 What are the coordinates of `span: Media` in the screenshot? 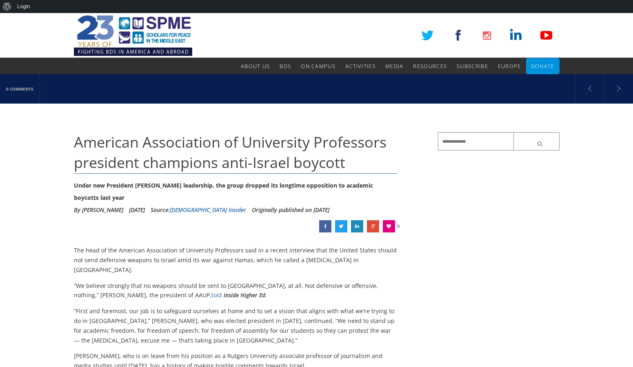 It's located at (394, 66).